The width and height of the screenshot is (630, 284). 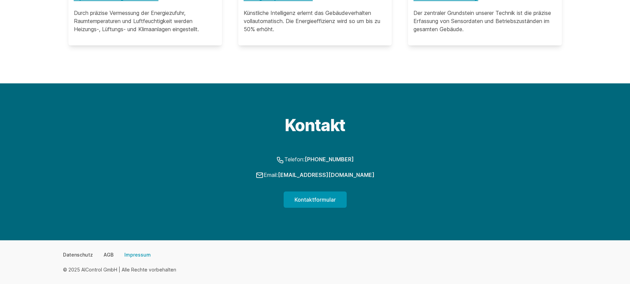 What do you see at coordinates (315, 175) in the screenshot?
I see `nobr: Email:` at bounding box center [315, 175].